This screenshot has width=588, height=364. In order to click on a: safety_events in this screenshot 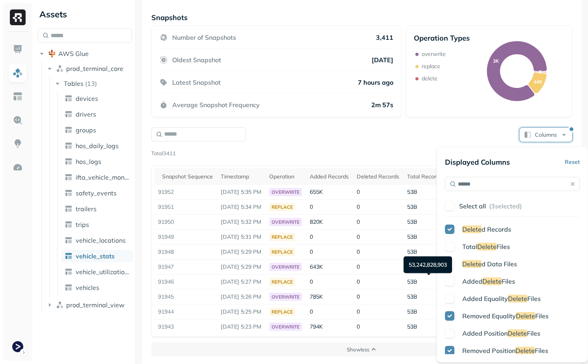, I will do `click(97, 193)`.